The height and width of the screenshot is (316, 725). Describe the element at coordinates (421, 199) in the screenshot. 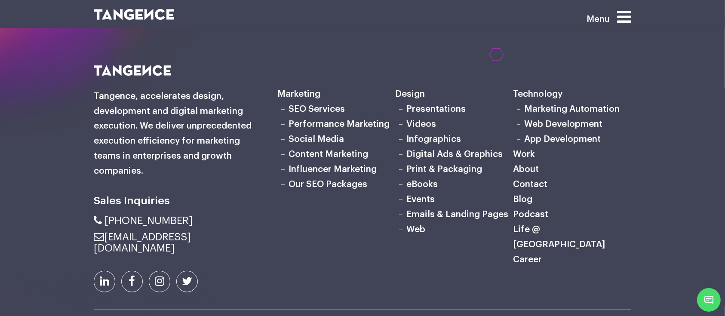

I see `a: Events` at that location.